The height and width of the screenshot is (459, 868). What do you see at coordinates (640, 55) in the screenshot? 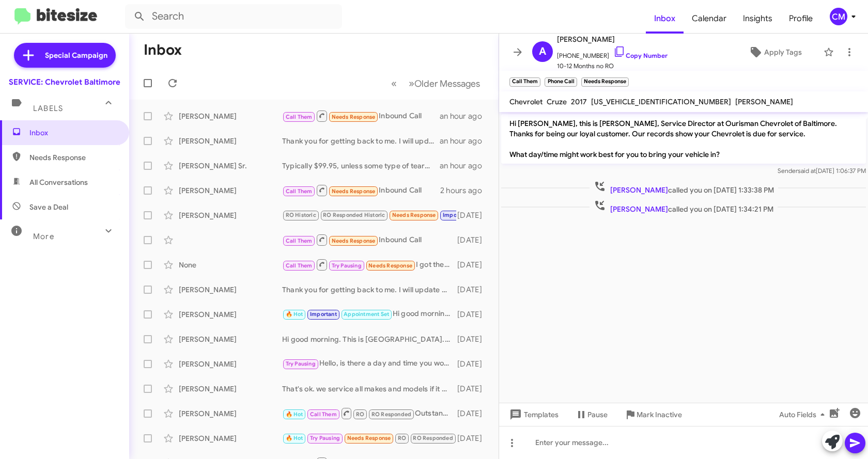
I see `a: Copy Number` at bounding box center [640, 55].